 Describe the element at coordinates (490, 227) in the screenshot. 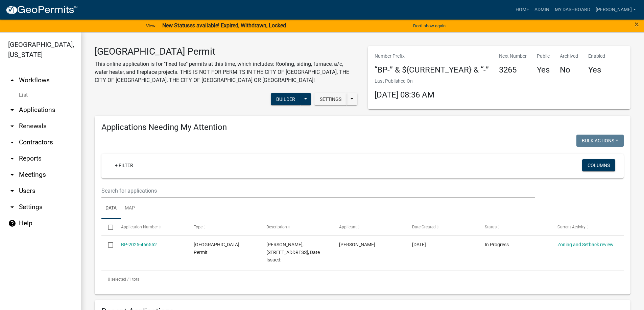

I see `span: Status` at that location.